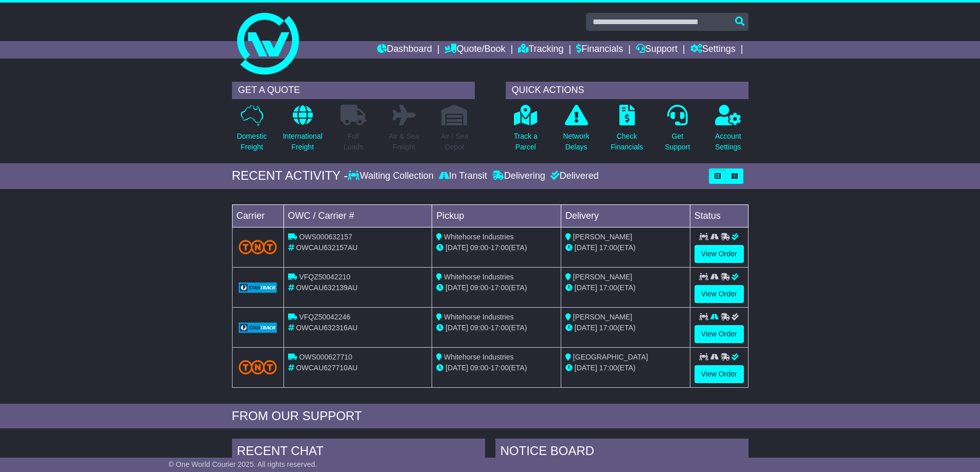  What do you see at coordinates (719, 216) in the screenshot?
I see `td: Status` at bounding box center [719, 216].